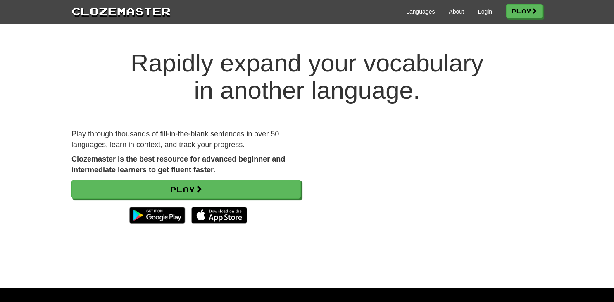 Image resolution: width=614 pixels, height=302 pixels. Describe the element at coordinates (157, 215) in the screenshot. I see `img: Get it on Google Play` at that location.